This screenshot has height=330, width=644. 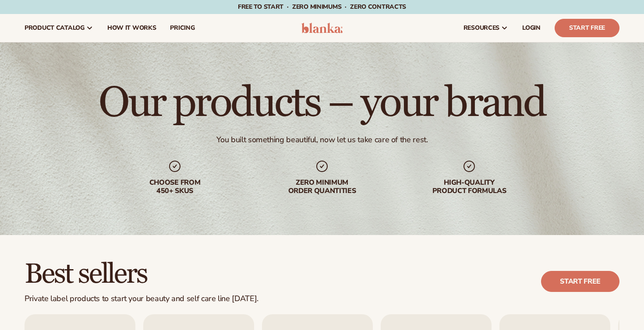 What do you see at coordinates (322, 140) in the screenshot?
I see `div: You built something beautiful, now let us take care of the rest.` at bounding box center [322, 140].